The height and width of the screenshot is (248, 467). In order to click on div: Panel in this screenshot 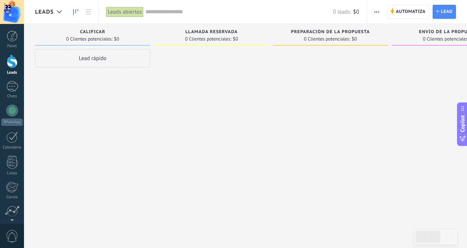, I will do `click(12, 46)`.